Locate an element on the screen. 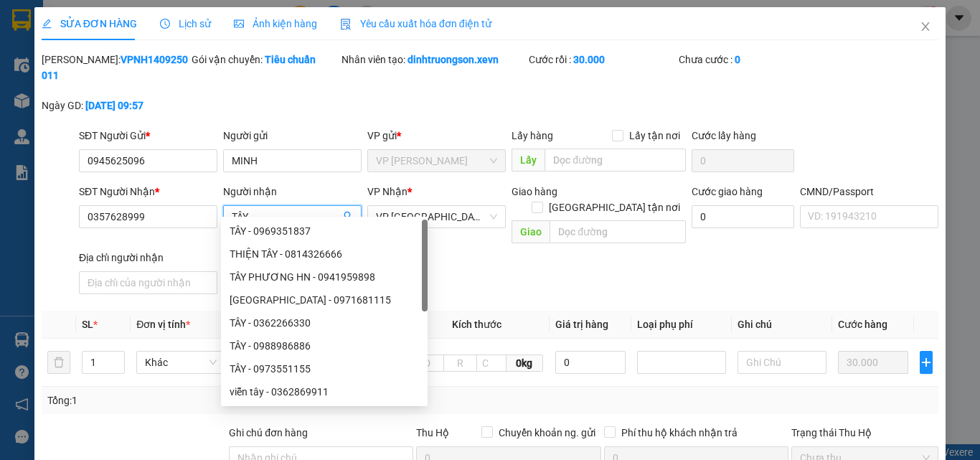 The image size is (980, 460). b: 30.000 is located at coordinates (589, 59).